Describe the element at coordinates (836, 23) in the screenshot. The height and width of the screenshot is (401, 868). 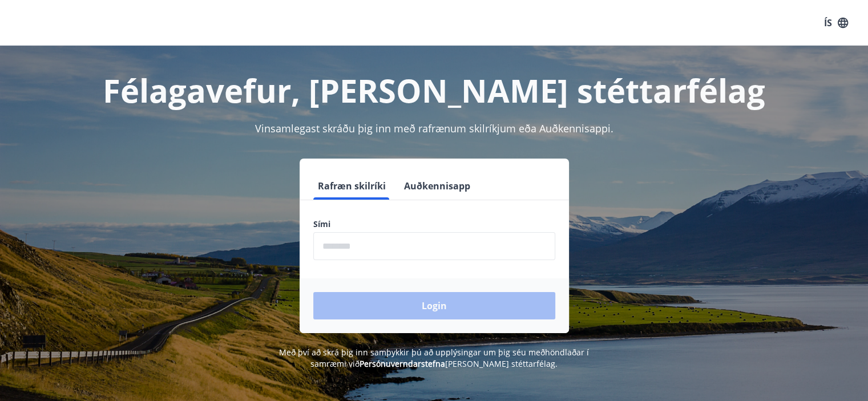
I see `button: ÍS` at that location.